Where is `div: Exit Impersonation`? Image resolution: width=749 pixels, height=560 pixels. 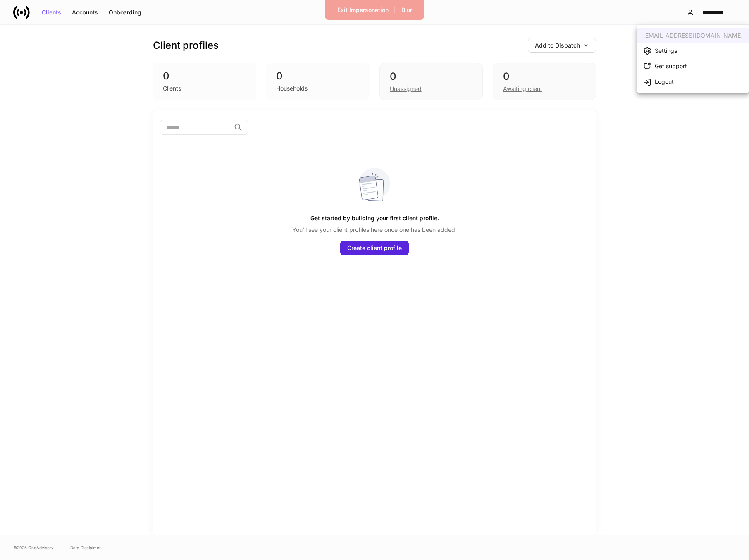 div: Exit Impersonation is located at coordinates (363, 10).